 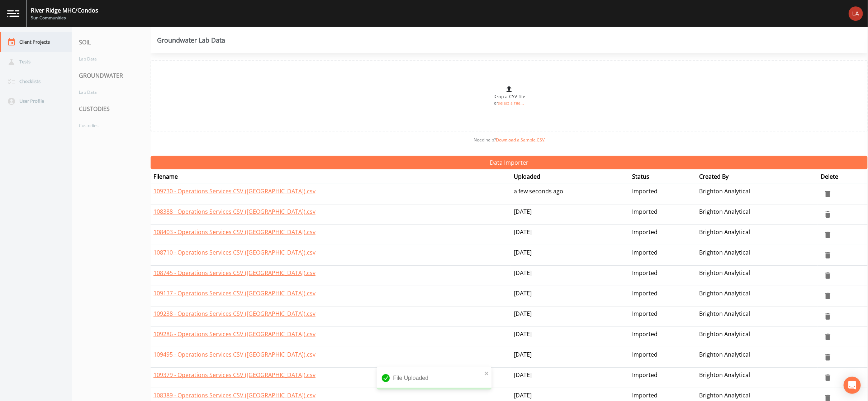 What do you see at coordinates (756, 177) in the screenshot?
I see `th: Created By` at bounding box center [756, 177].